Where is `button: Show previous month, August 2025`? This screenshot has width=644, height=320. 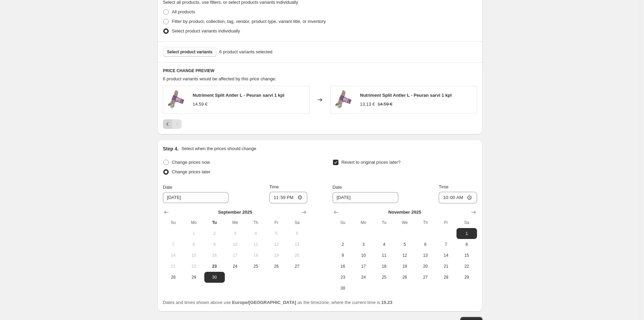 button: Show previous month, August 2025 is located at coordinates (166, 213).